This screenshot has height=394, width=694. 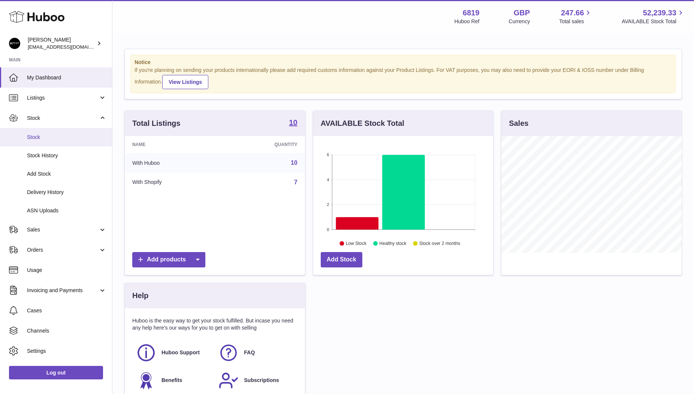 I want to click on h3: Help, so click(x=140, y=296).